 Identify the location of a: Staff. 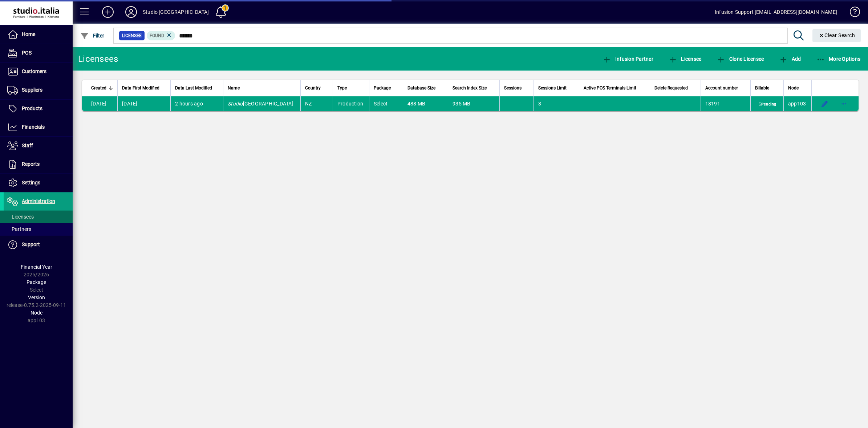
(38, 146).